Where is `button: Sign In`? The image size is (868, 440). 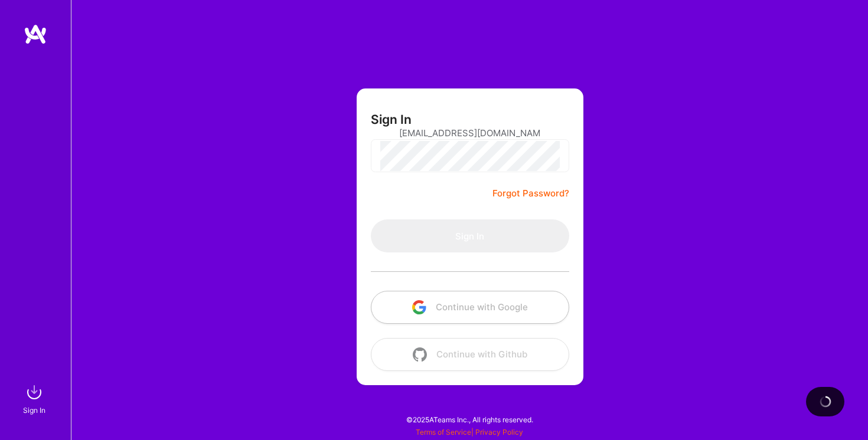
button: Sign In is located at coordinates (470, 236).